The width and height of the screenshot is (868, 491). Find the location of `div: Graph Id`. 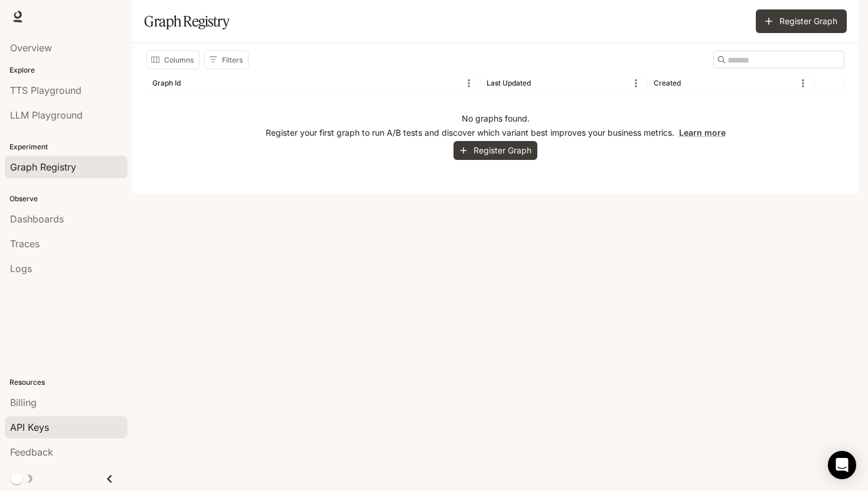

div: Graph Id is located at coordinates (167, 83).